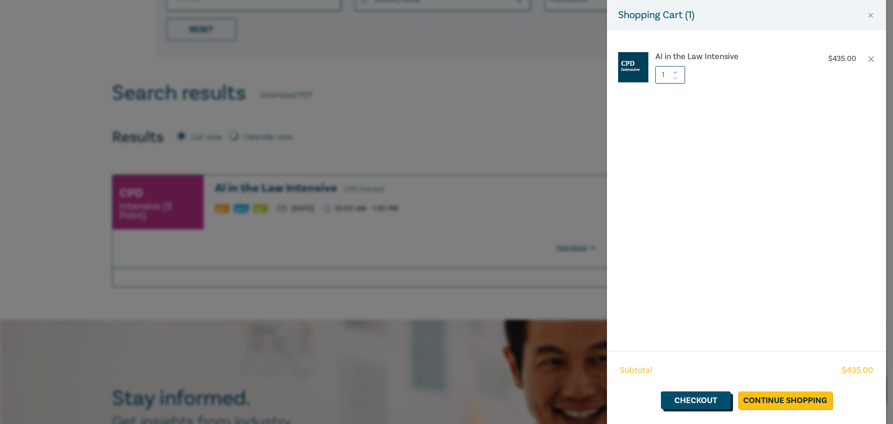 This screenshot has width=893, height=424. What do you see at coordinates (871, 15) in the screenshot?
I see `button: Close` at bounding box center [871, 15].